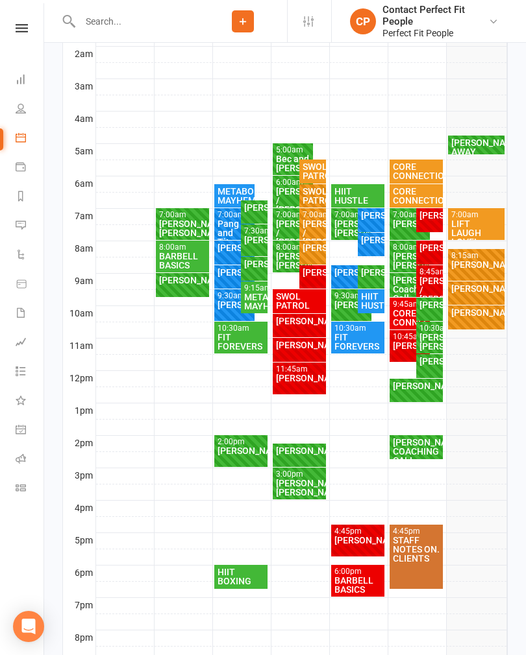 Image resolution: width=526 pixels, height=655 pixels. I want to click on div: 7:30am, so click(254, 231).